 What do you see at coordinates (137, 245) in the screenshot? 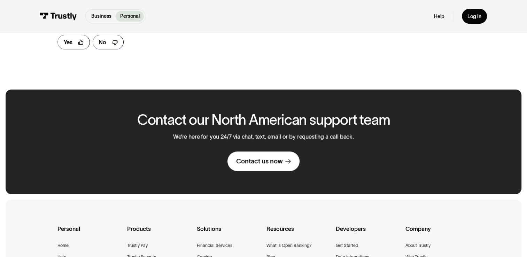
I see `a: Trustly Pay` at bounding box center [137, 245].